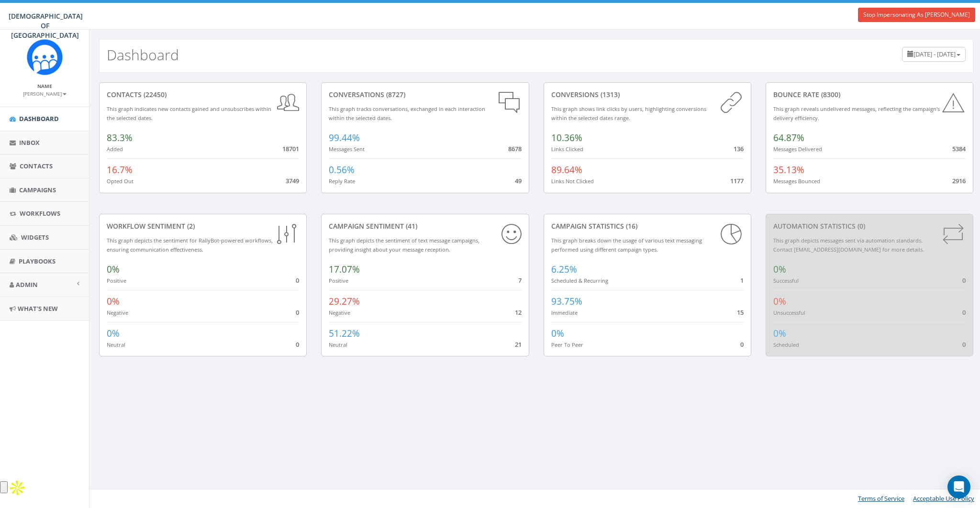 The width and height of the screenshot is (980, 508). Describe the element at coordinates (737, 181) in the screenshot. I see `span: 1177` at that location.